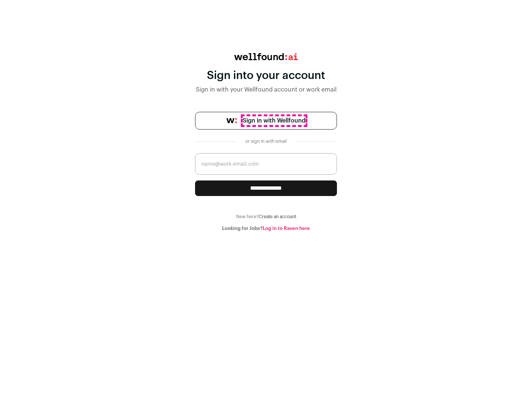 The width and height of the screenshot is (532, 406). I want to click on div: New here?, so click(266, 217).